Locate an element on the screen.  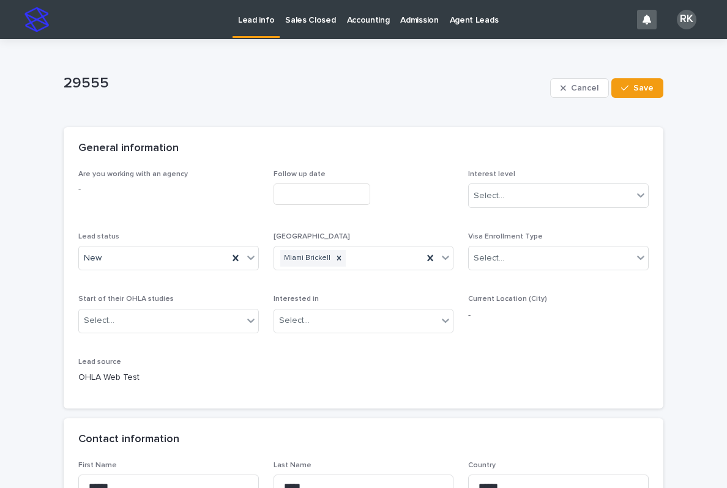
span: Interested in is located at coordinates (296, 299).